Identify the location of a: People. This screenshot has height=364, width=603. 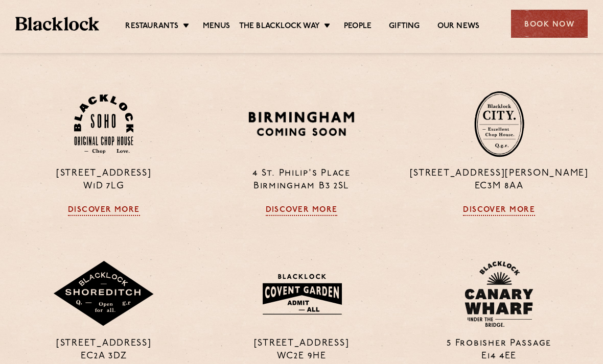
(358, 27).